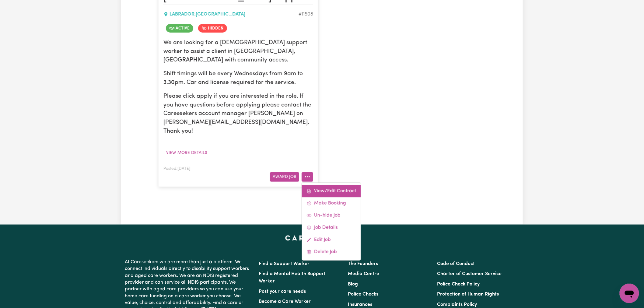 The height and width of the screenshot is (308, 644). I want to click on a: Careseekers home page, so click(322, 238).